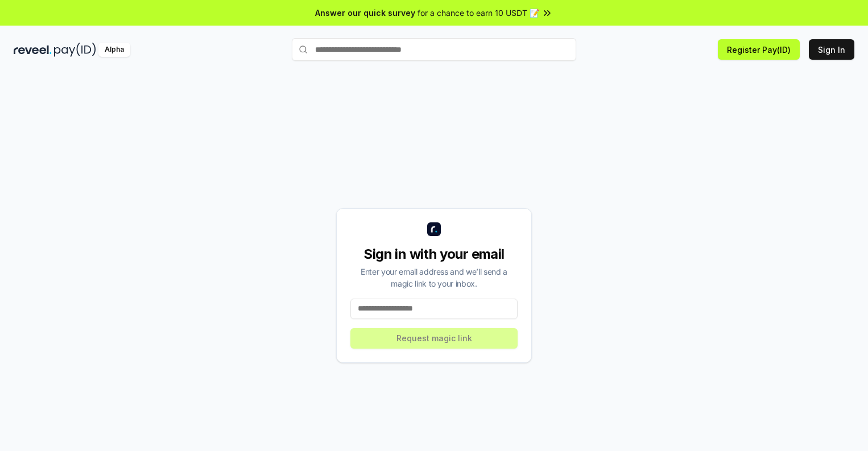 The image size is (868, 451). I want to click on button: Sign In, so click(831, 50).